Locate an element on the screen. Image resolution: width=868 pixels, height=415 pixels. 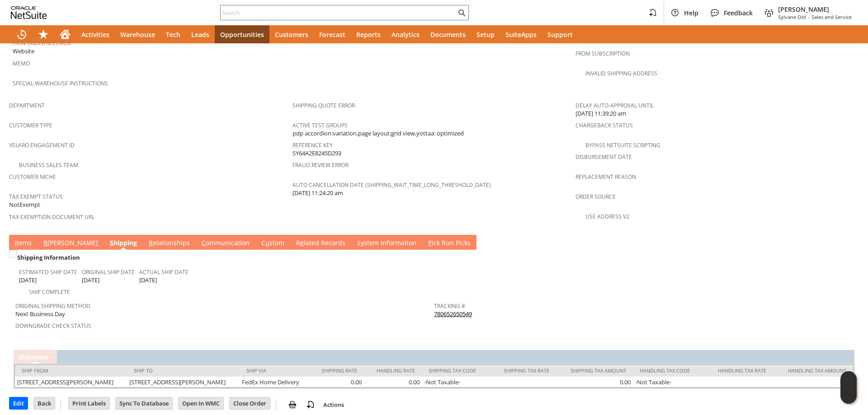
span: Sylvane Old is located at coordinates (792, 17).